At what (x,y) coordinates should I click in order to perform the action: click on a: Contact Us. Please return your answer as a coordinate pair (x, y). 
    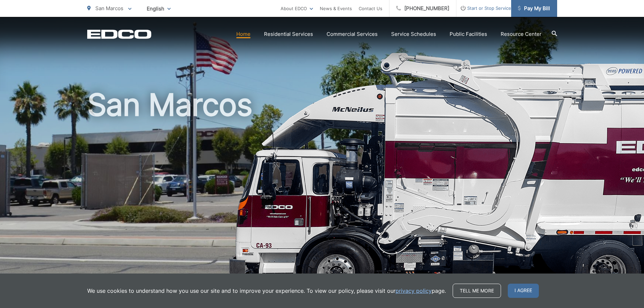
    Looking at the image, I should click on (370, 8).